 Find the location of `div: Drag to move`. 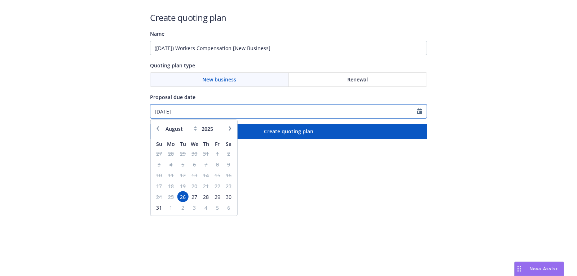

div: Drag to move is located at coordinates (519, 269).